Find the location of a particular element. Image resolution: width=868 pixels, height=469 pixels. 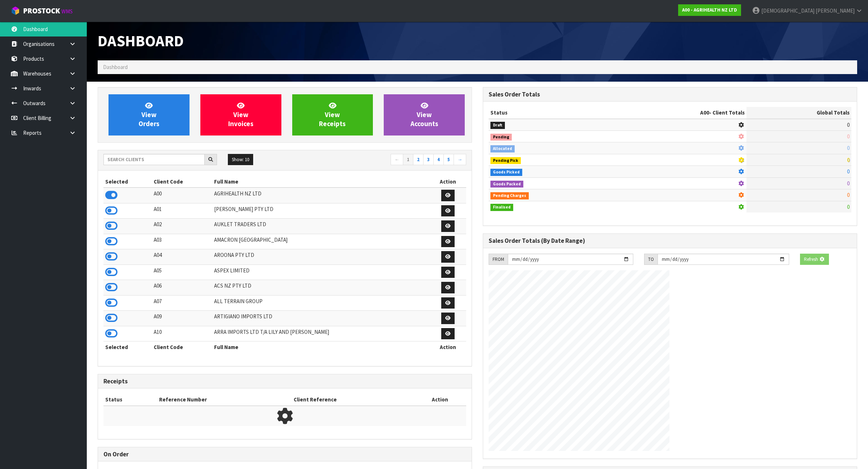

td: A02 is located at coordinates (182, 226).